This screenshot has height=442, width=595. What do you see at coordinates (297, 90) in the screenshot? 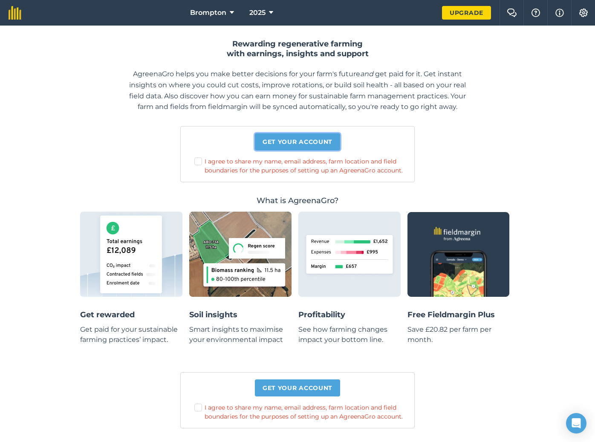
I see `p: AgreenaGro helps you make better decisions for your farm's future get paid for it. Get instant in...` at bounding box center [297, 90].